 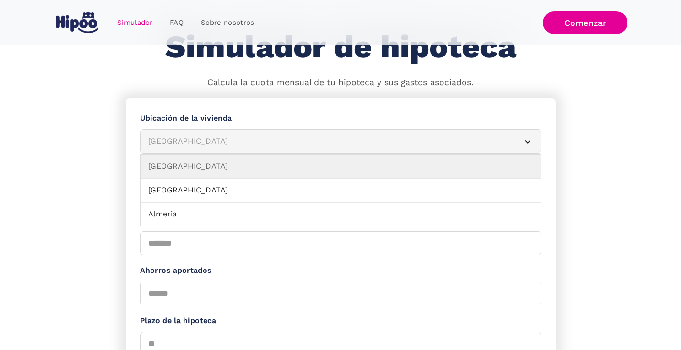 I want to click on a: Comenzar, so click(x=585, y=22).